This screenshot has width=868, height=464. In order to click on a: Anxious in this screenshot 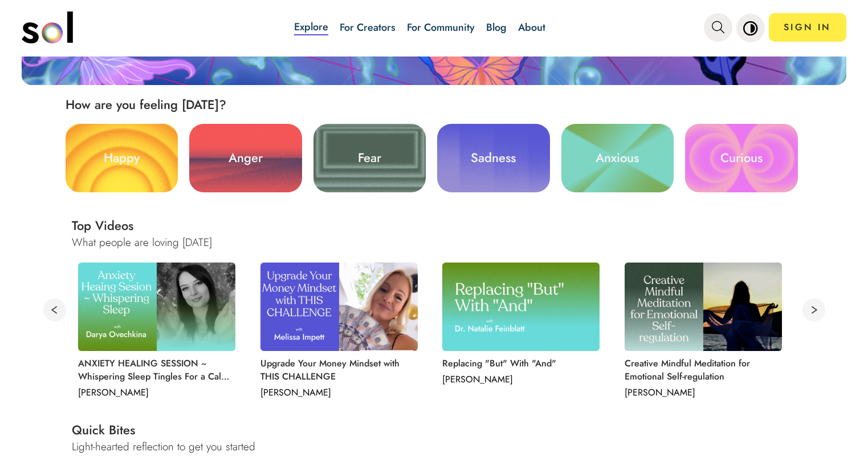, I will do `click(618, 158)`.